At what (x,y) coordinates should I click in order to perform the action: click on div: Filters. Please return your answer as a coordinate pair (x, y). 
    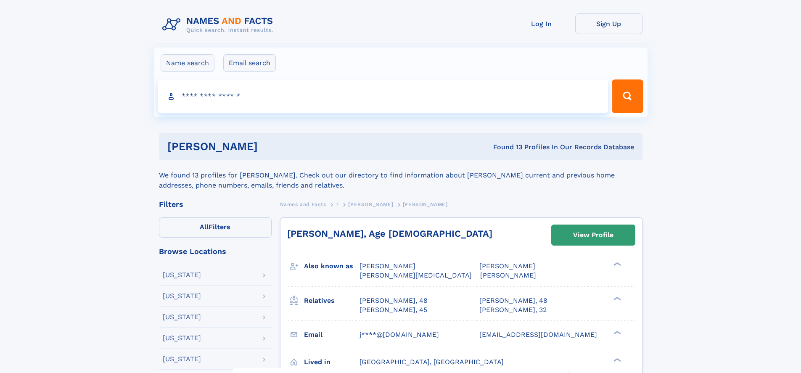
    Looking at the image, I should click on (215, 204).